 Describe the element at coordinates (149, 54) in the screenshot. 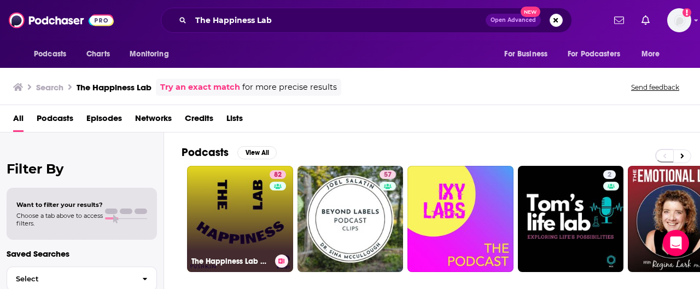

I see `span: Monitoring` at that location.